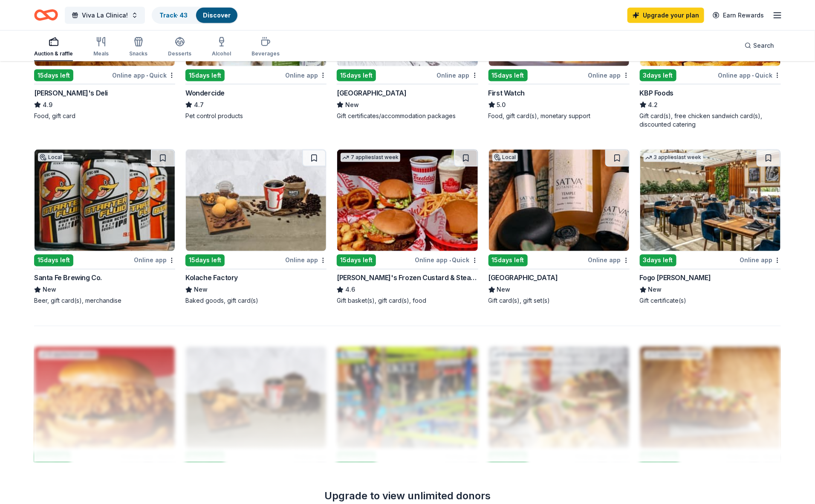  Describe the element at coordinates (738, 15) in the screenshot. I see `a: Earn Rewards` at that location.